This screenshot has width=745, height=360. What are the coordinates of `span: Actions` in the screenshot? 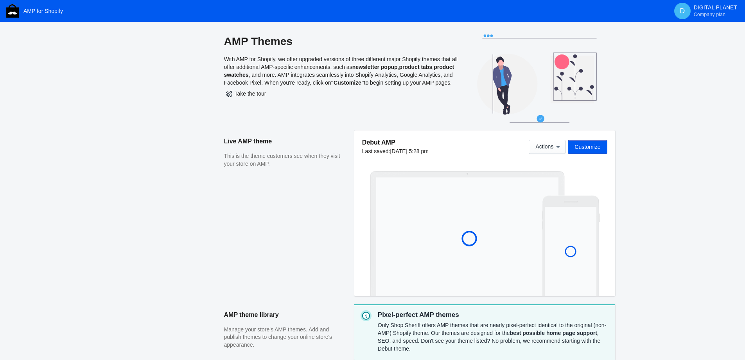 It's located at (545, 147).